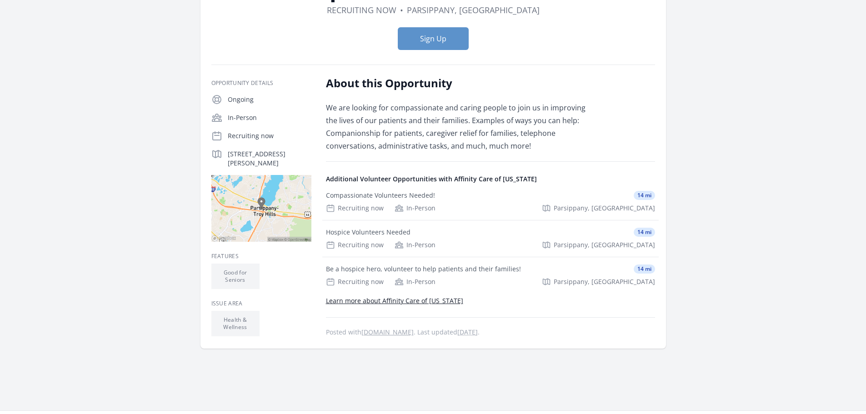  What do you see at coordinates (261, 83) in the screenshot?
I see `h3: Opportunity Details` at bounding box center [261, 83].